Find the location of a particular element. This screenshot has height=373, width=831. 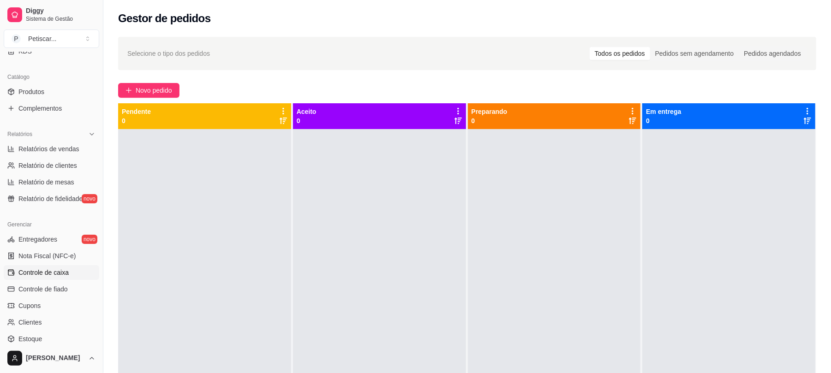

a: Relatório de mesas is located at coordinates (51, 182).